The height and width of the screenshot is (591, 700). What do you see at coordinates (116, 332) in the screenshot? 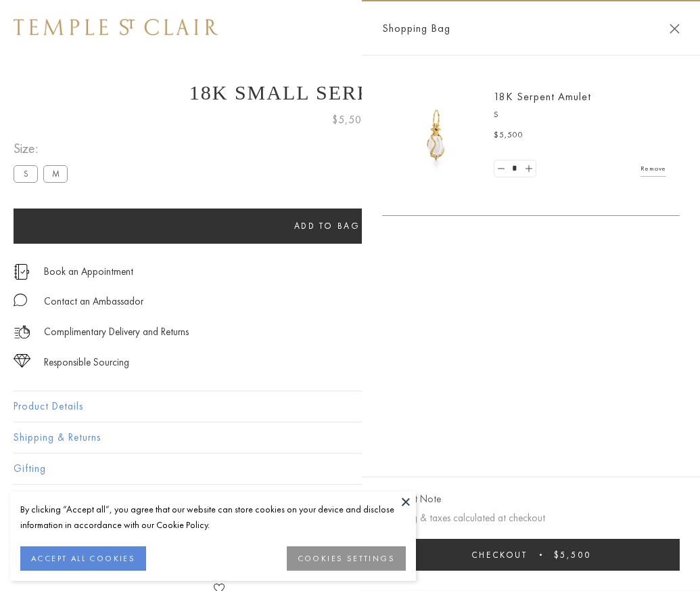
I see `p: Complimentary Delivery and Returns` at bounding box center [116, 332].